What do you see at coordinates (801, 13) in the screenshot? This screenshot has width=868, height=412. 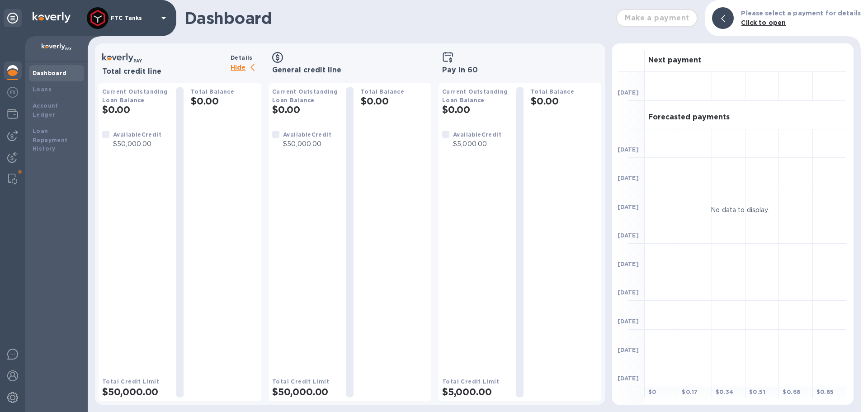 I see `b: Please select a payment for details` at bounding box center [801, 13].